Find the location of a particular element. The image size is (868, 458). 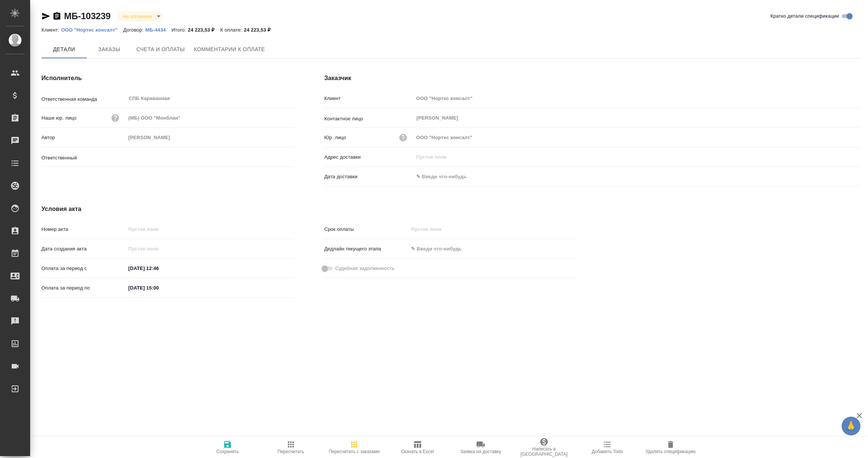

span: Кратко детали спецификации is located at coordinates (805, 16).